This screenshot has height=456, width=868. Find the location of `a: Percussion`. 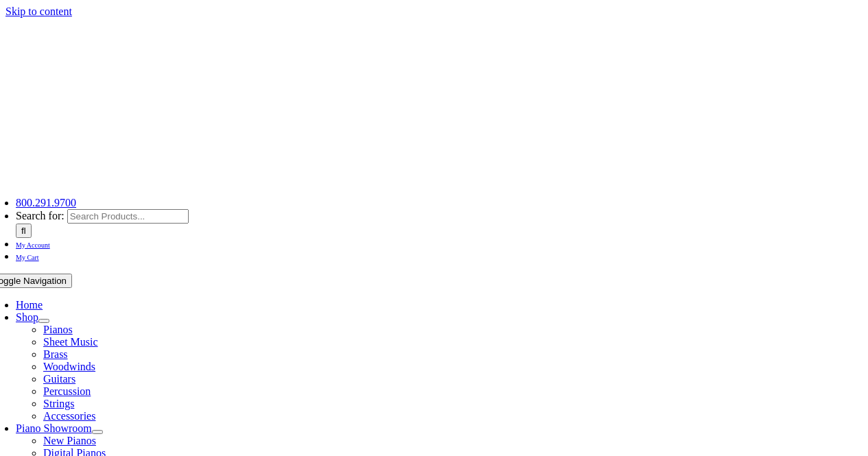

a: Percussion is located at coordinates (67, 391).